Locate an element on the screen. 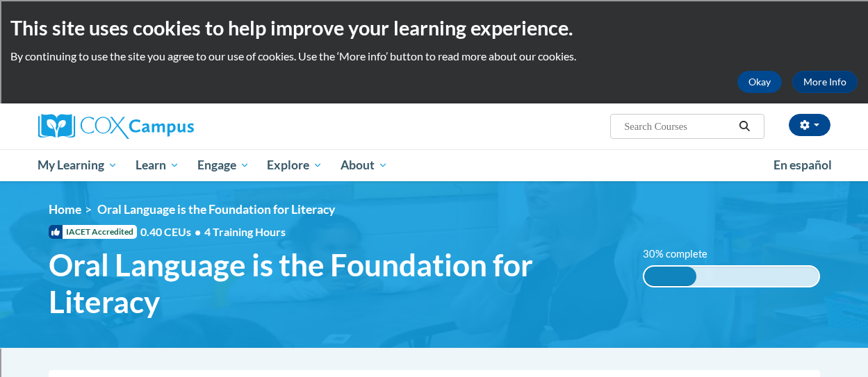 This screenshot has width=868, height=377. span: Engage is located at coordinates (223, 166).